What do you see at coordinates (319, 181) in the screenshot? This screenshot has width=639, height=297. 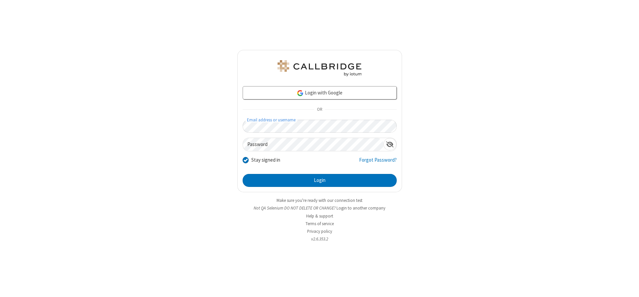 I see `button: Login` at bounding box center [319, 181].